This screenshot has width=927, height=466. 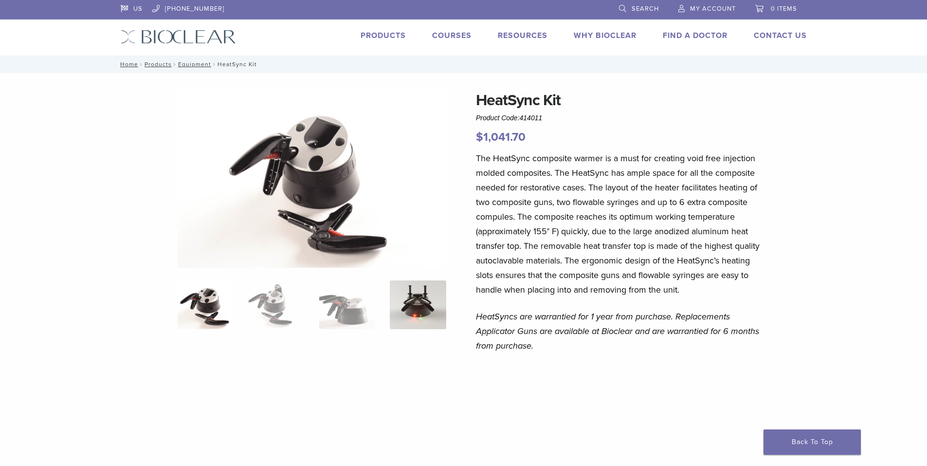 I want to click on a: Why Bioclear, so click(x=605, y=36).